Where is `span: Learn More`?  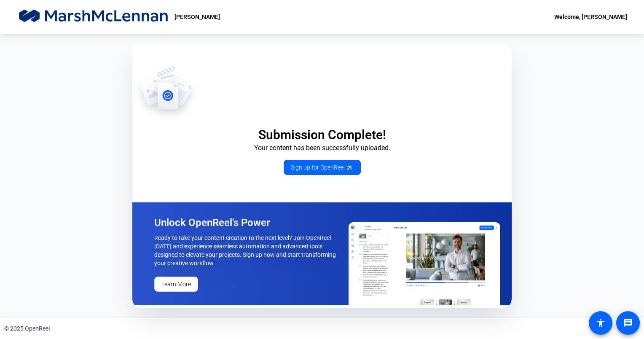
span: Learn More is located at coordinates (176, 284).